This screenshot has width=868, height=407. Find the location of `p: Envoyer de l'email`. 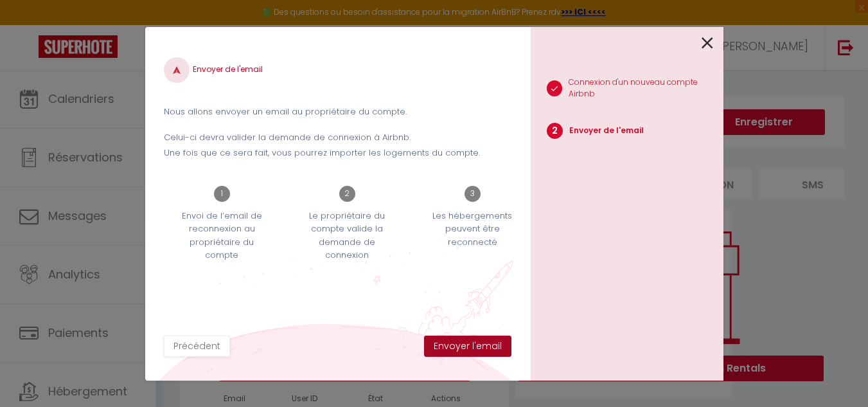

p: Envoyer de l'email is located at coordinates (607, 131).